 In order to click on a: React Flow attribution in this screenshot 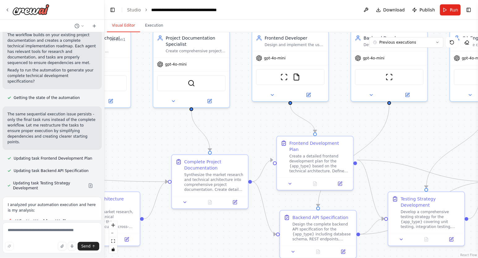, I will do `click(469, 255)`.